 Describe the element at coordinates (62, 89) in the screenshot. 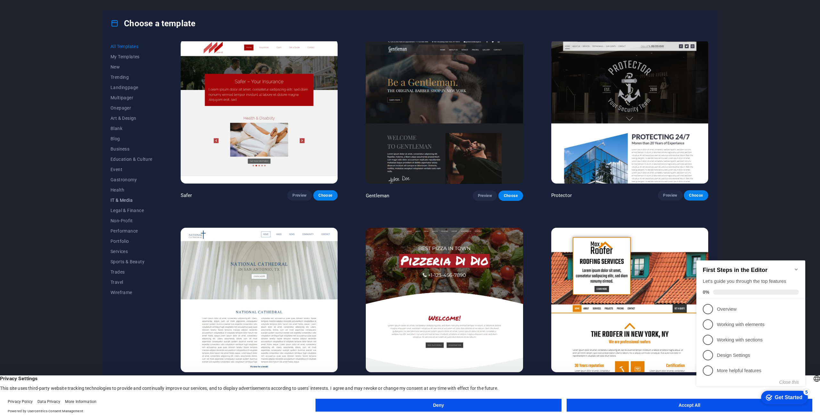

I see `p: Working with sections` at that location.